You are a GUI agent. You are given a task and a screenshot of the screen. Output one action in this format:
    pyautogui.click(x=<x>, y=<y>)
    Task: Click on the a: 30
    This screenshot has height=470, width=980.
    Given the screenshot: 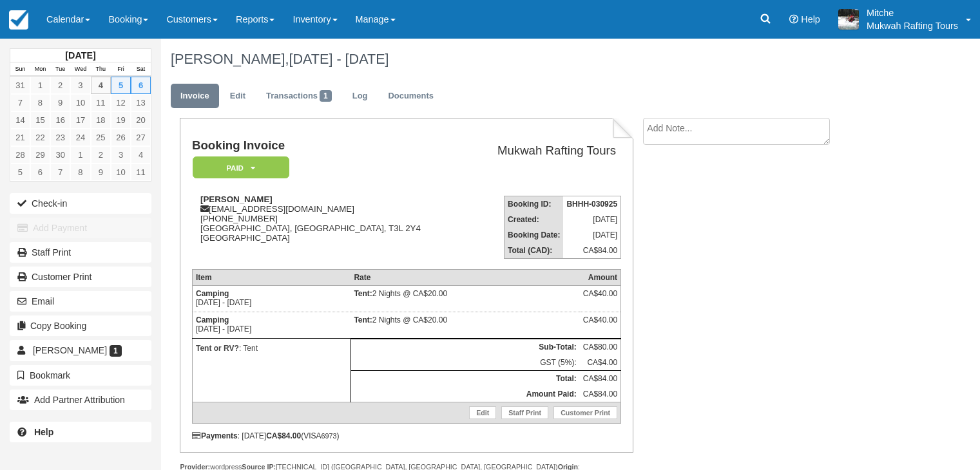 What is the action you would take?
    pyautogui.click(x=60, y=155)
    